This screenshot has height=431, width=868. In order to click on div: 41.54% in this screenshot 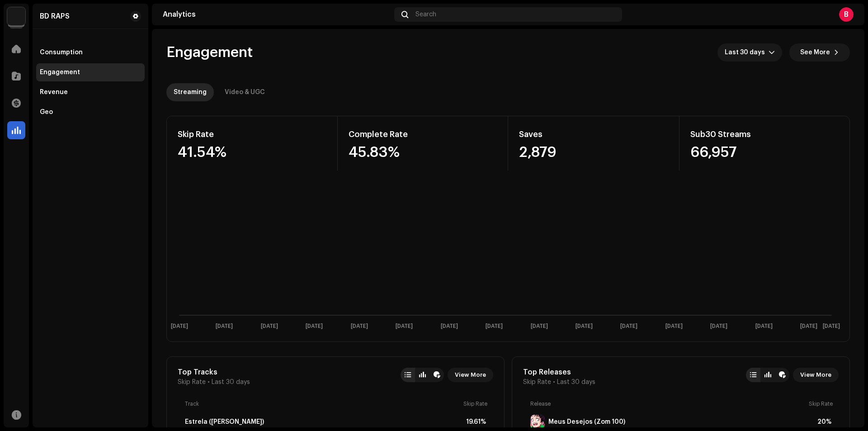, I will do `click(252, 152)`.